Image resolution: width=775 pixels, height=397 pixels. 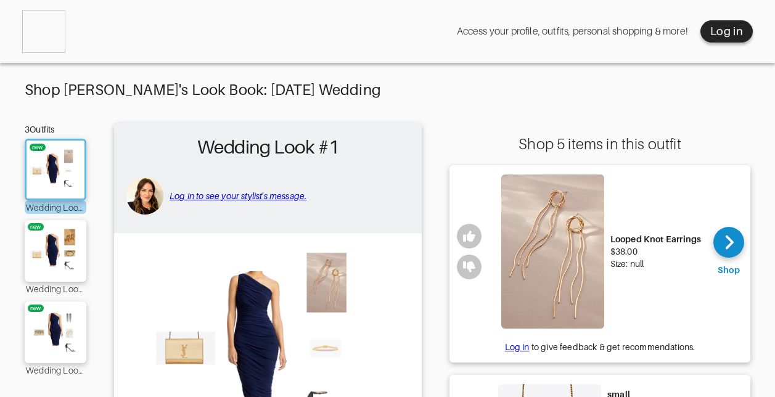 I want to click on div: Wedding Look #2, so click(x=56, y=289).